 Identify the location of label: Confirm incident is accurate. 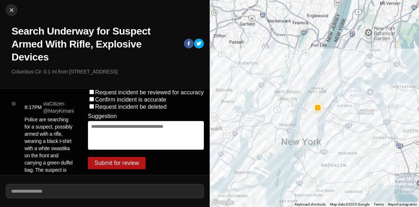
(130, 99).